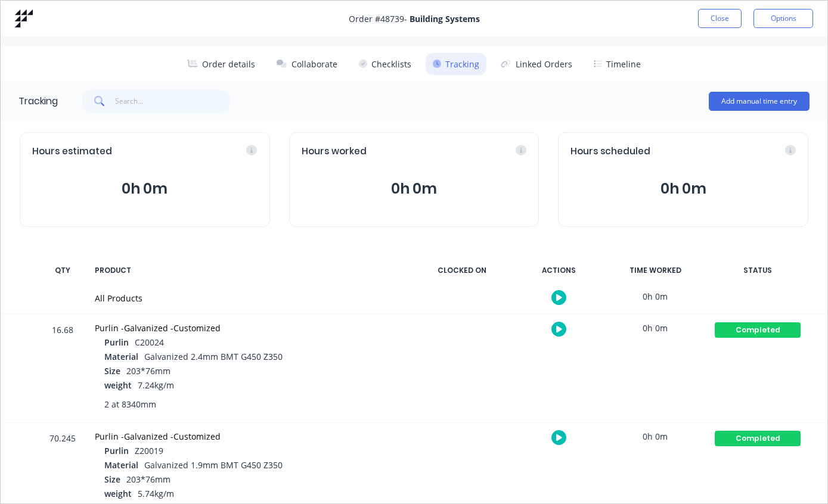 This screenshot has width=828, height=504. What do you see at coordinates (248, 298) in the screenshot?
I see `div: All Products` at bounding box center [248, 298].